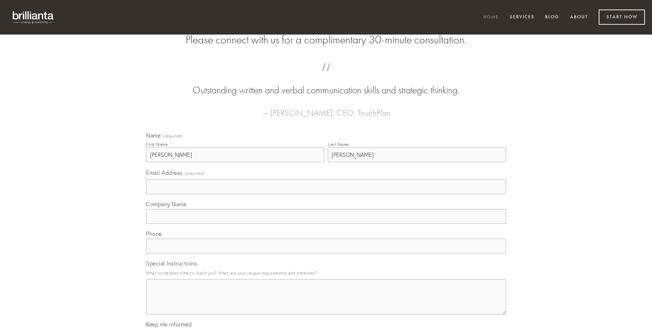  Describe the element at coordinates (166, 204) in the screenshot. I see `span: Company Name` at that location.